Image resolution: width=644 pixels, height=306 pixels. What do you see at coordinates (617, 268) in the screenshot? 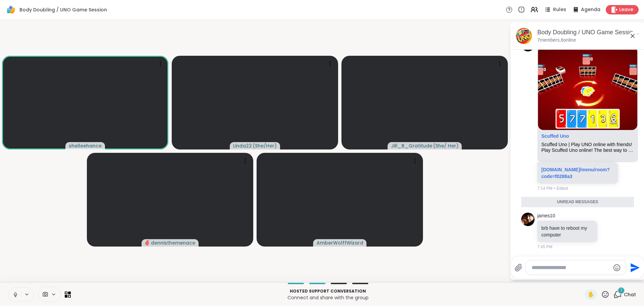
I see `button: Emoji picker` at bounding box center [617, 268].